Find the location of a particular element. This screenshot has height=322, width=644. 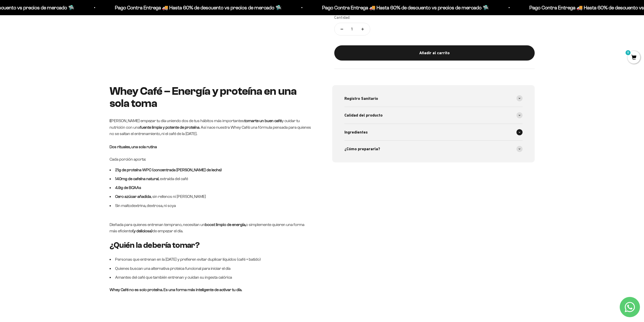

summary: Registro Sanitario is located at coordinates (433, 99).